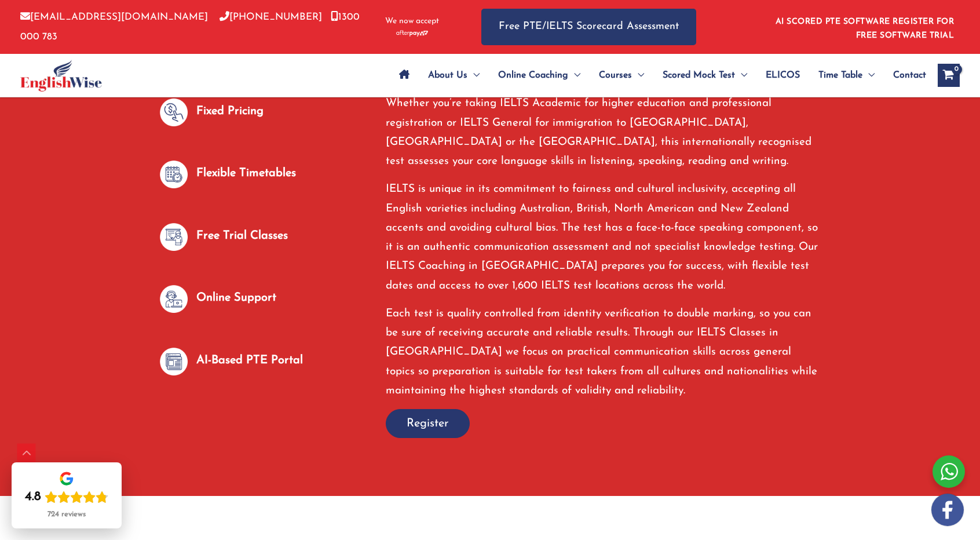  Describe the element at coordinates (705, 75) in the screenshot. I see `a: Scored Mock TestMenu Toggle` at that location.